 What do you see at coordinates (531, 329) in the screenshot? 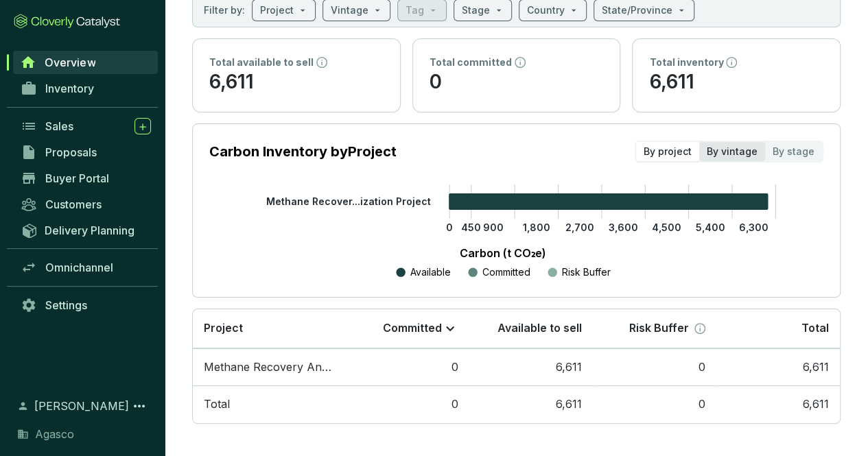
I see `th: Available to sell` at bounding box center [531, 329].